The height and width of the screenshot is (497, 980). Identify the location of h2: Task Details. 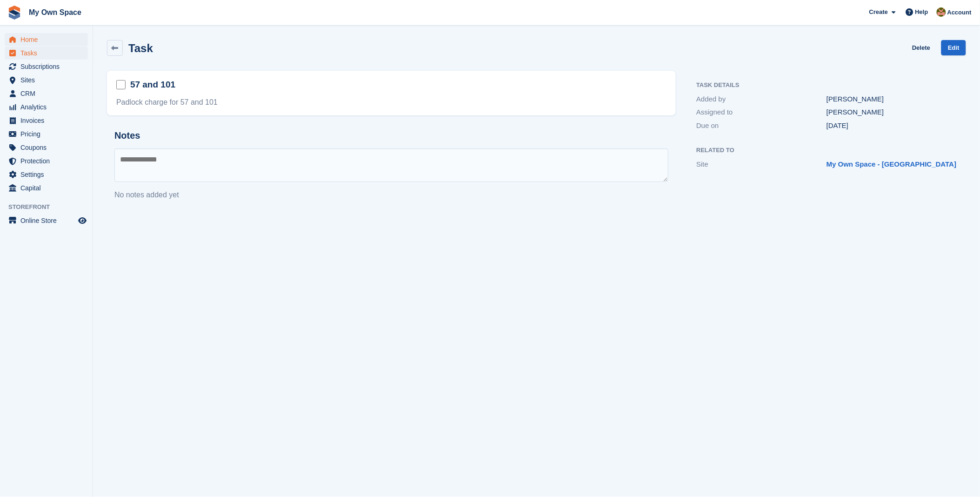
(826, 85).